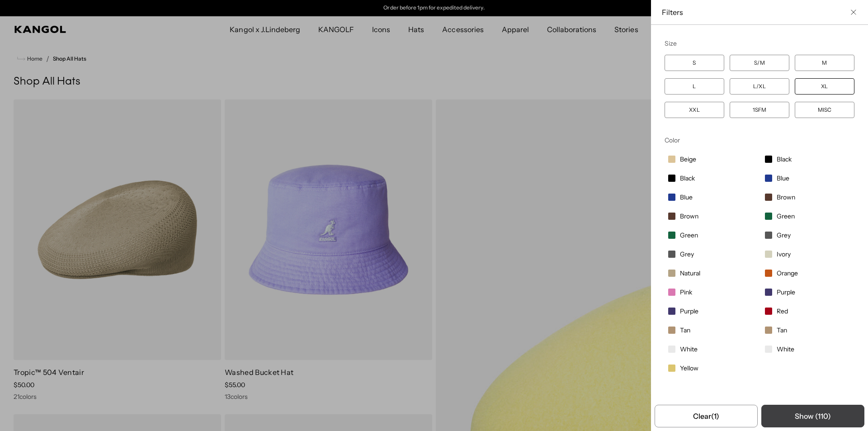 The image size is (868, 431). What do you see at coordinates (759, 140) in the screenshot?
I see `div: Color` at bounding box center [759, 140].